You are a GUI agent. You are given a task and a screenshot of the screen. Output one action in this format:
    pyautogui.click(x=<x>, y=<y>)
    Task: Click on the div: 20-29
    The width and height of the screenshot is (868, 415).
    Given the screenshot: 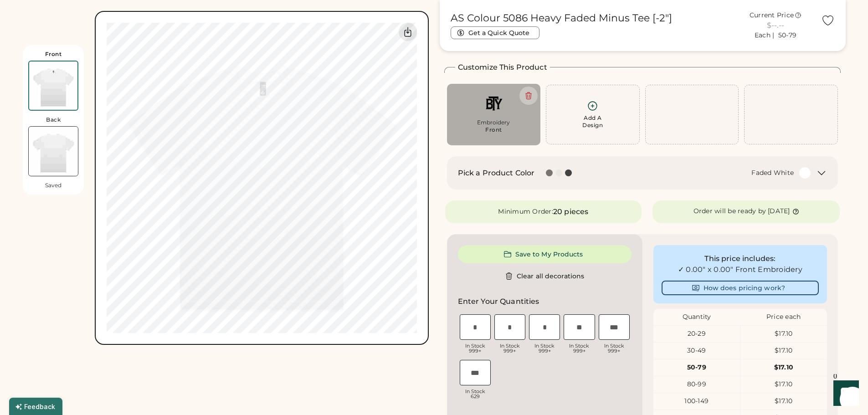 What is the action you would take?
    pyautogui.click(x=697, y=335)
    